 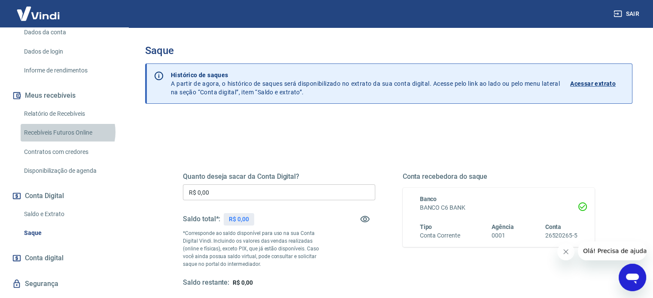 What do you see at coordinates (239, 219) in the screenshot?
I see `p: R$ 0,00` at bounding box center [239, 219].